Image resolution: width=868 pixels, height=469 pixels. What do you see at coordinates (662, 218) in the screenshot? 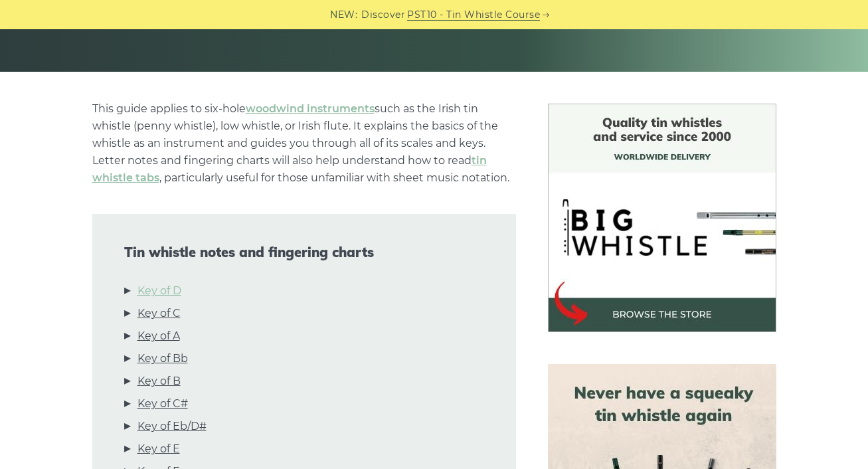
I see `img: BigWhistle Tin Whistle Store` at bounding box center [662, 218].